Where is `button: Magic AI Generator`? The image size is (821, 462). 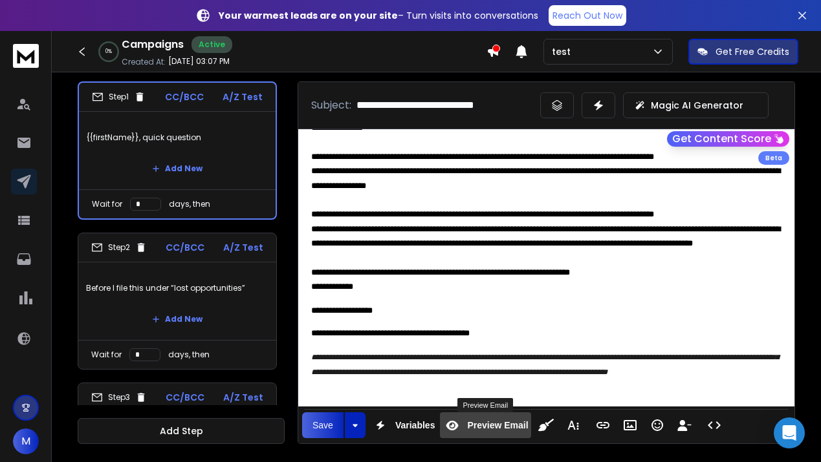
button: Magic AI Generator is located at coordinates (695, 105).